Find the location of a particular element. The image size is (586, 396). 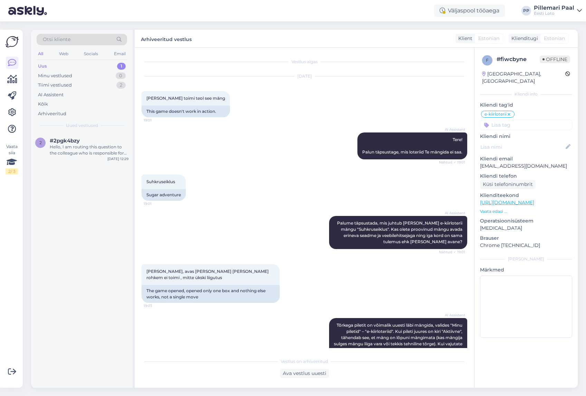

div: Email is located at coordinates (120, 54).